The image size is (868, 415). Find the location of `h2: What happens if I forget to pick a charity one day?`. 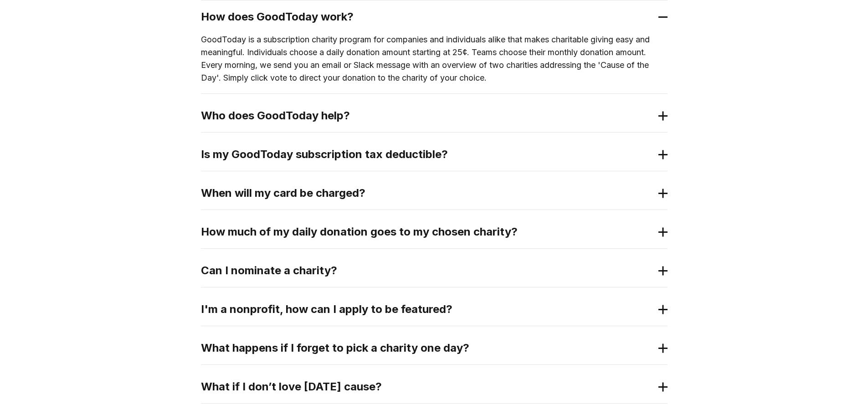

h2: What happens if I forget to pick a charity one day? is located at coordinates (427, 349).